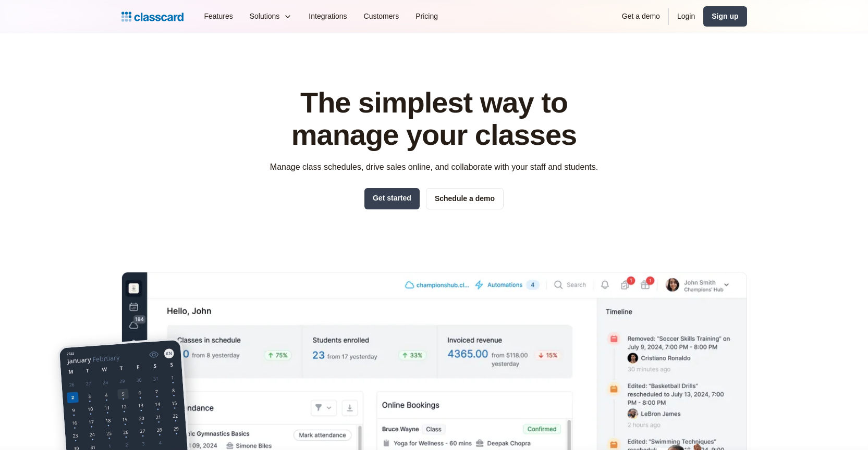 The image size is (868, 450). Describe the element at coordinates (464, 199) in the screenshot. I see `a: Schedule a demo` at that location.